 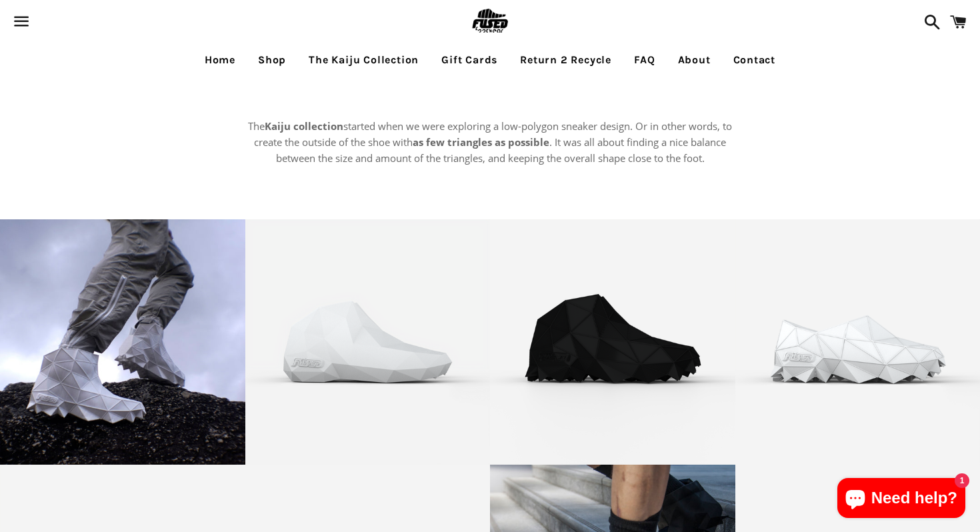 I want to click on a: Gift Cards, so click(x=470, y=60).